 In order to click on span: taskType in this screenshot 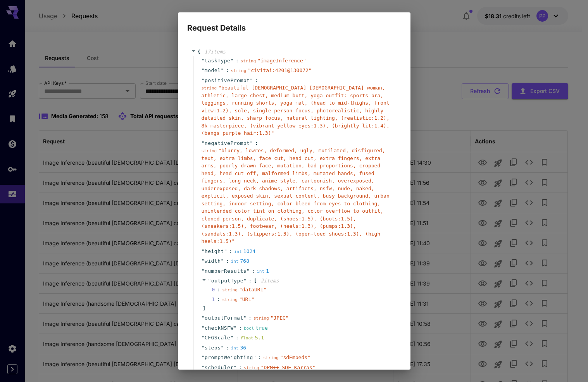, I will do `click(218, 61)`.